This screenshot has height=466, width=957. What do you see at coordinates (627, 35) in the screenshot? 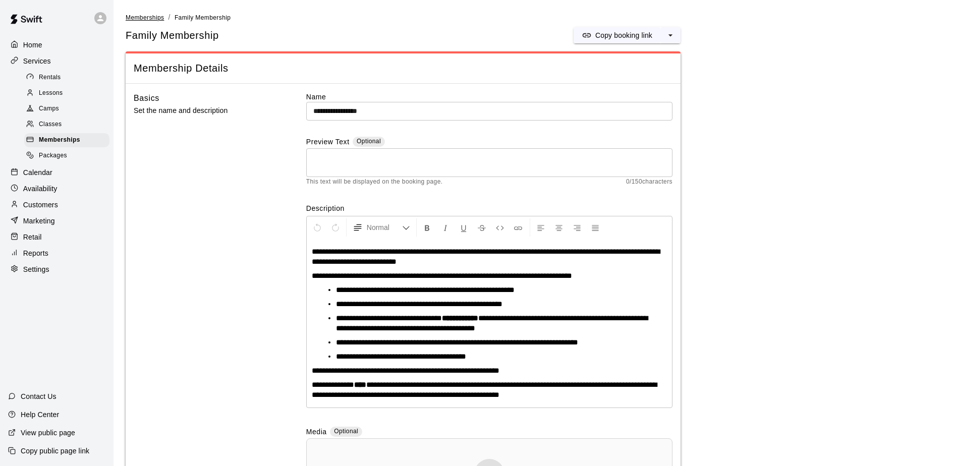
I see `div: split button` at bounding box center [627, 35].